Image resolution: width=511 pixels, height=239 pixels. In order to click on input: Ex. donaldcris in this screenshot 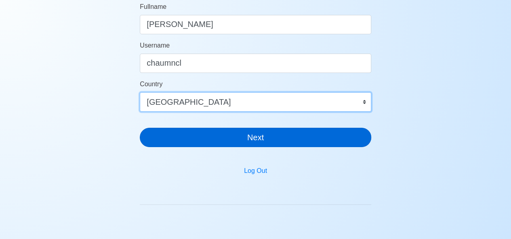, I will do `click(255, 63)`.